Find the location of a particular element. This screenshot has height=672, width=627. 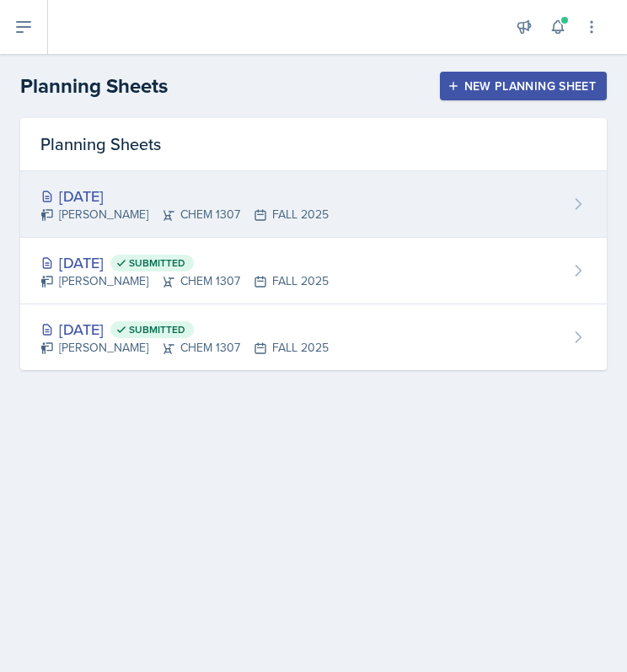

button: New Planning Sheet is located at coordinates (523, 86).